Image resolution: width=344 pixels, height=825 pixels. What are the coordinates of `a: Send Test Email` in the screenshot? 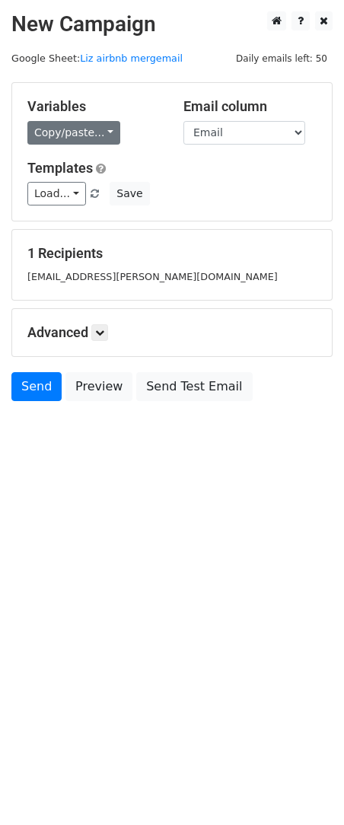 It's located at (194, 387).